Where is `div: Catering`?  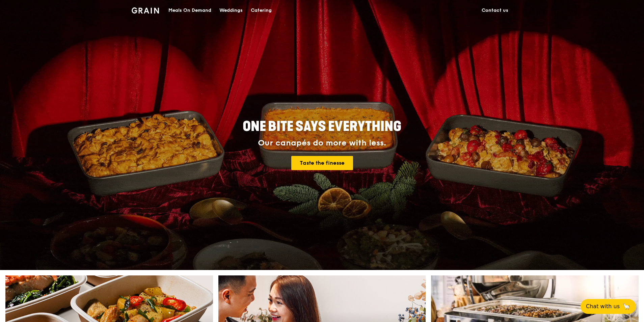 div: Catering is located at coordinates (261, 11).